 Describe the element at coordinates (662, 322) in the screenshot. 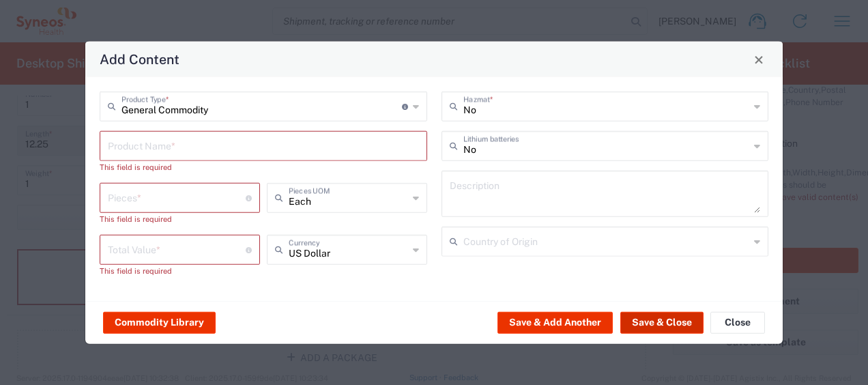

I see `button: Save & Close` at that location.